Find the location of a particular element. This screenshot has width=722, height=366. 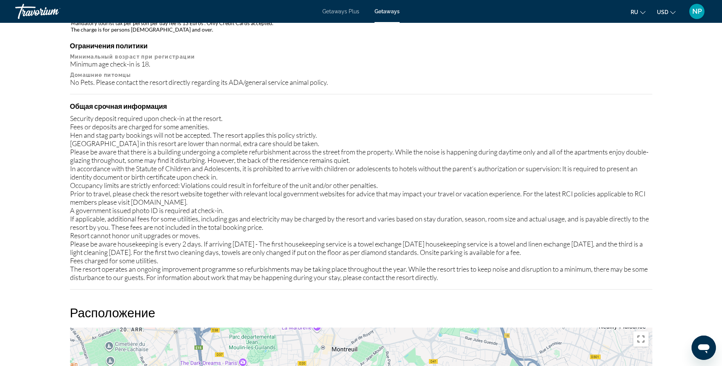

div: Minimum age check-in is 18. is located at coordinates (361, 64).